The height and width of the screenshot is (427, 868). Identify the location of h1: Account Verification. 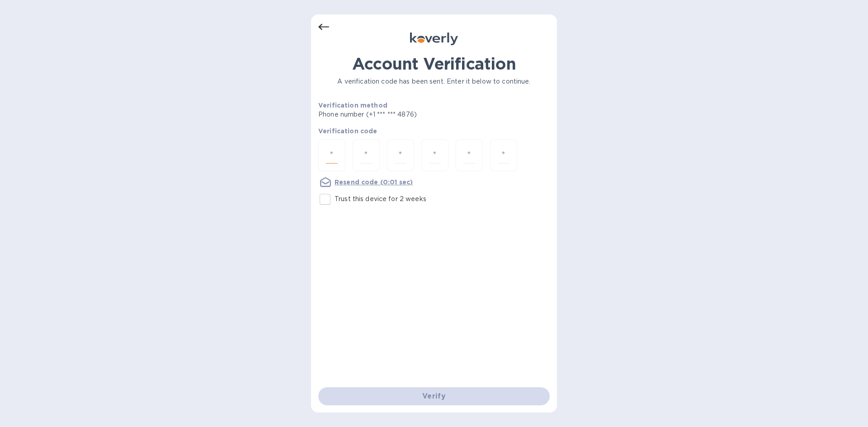
(434, 63).